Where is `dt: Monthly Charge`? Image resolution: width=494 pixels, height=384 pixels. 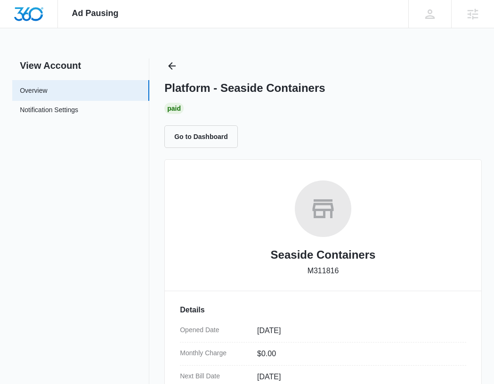 dt: Monthly Charge is located at coordinates (215, 352).